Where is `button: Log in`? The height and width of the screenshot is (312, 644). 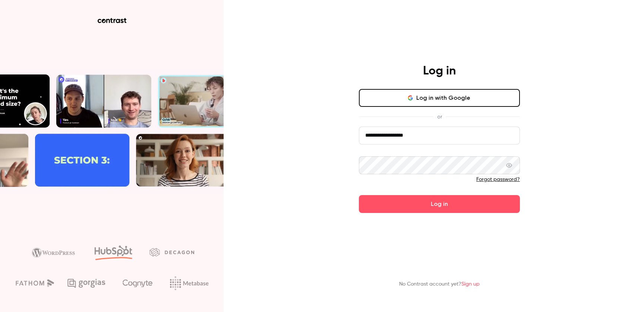 button: Log in is located at coordinates (440, 204).